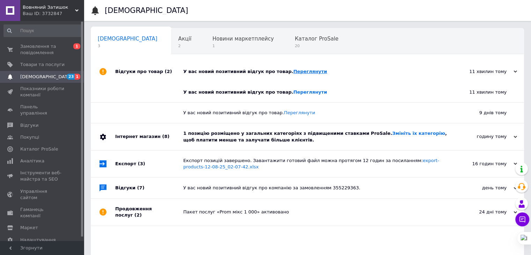 The width and height of the screenshot is (531, 255). What do you see at coordinates (315, 164) in the screenshot?
I see `div: Експорт позицій завершено. Завантажити готовий файл можна протягом 12 годин за посиланням:` at bounding box center [315, 164].